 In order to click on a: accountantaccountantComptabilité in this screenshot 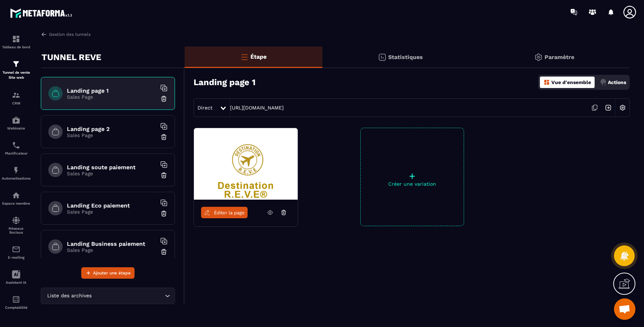, I will do `click(16, 303)`.